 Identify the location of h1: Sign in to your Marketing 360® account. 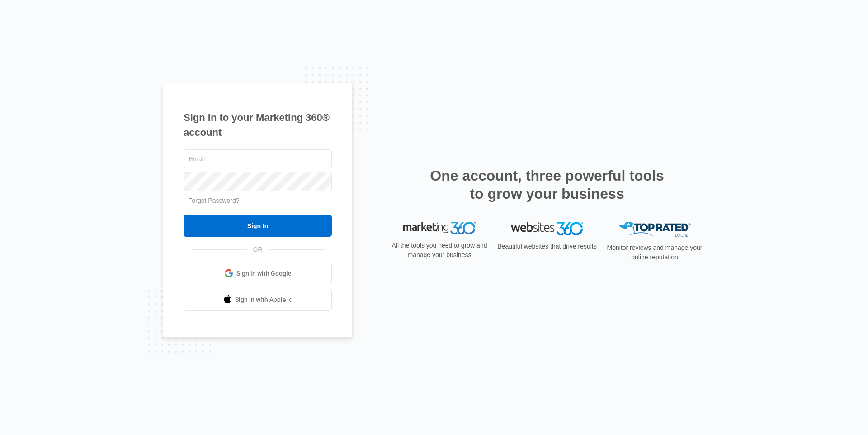
(258, 125).